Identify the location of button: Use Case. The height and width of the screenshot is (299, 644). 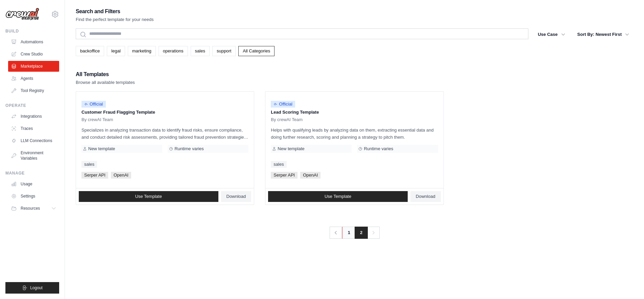
(552, 35).